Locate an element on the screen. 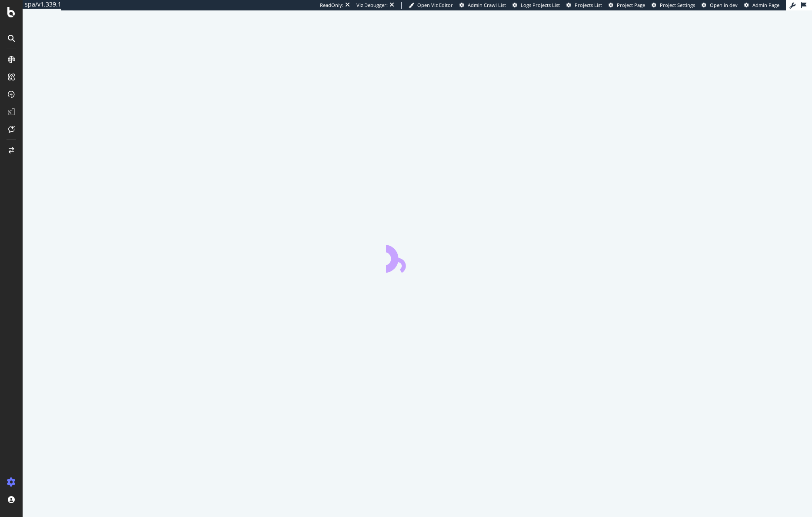 This screenshot has height=517, width=812. a: Open Viz Editor is located at coordinates (431, 5).